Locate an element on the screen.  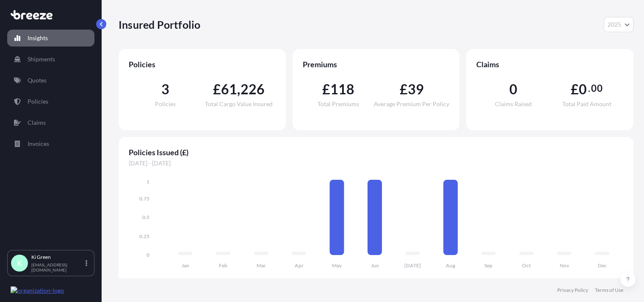
a: Insights is located at coordinates (51, 38).